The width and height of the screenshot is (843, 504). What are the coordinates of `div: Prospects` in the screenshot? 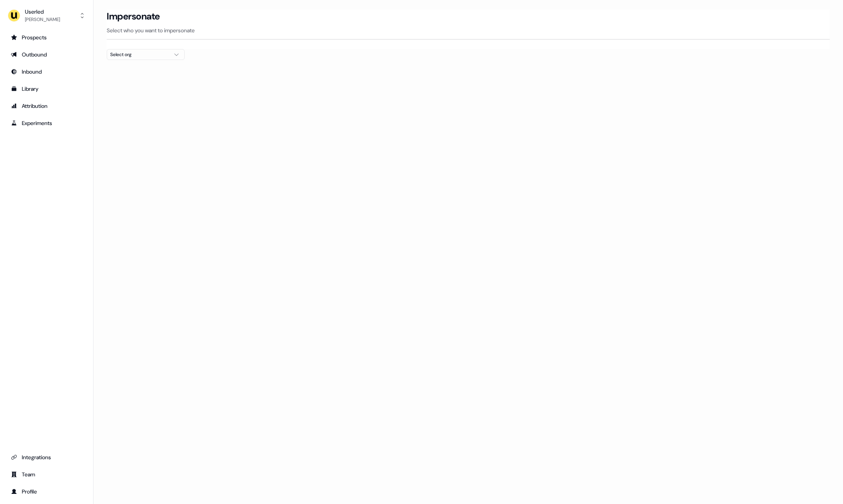 It's located at (46, 37).